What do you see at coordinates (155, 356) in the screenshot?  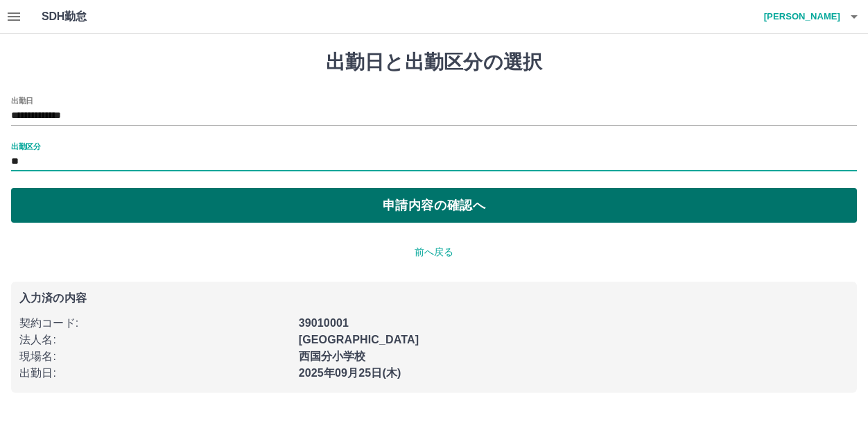 I see `p: 現場名 :` at bounding box center [155, 356].